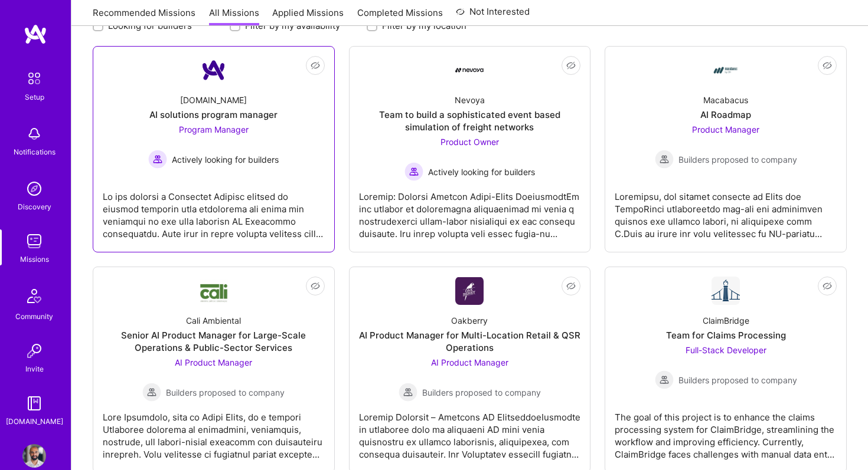  Describe the element at coordinates (725, 149) in the screenshot. I see `a: Company LogoMacabacusAI RoadmapProduct Manager Builders proposed to companyBuilders proposed to c...` at that location.